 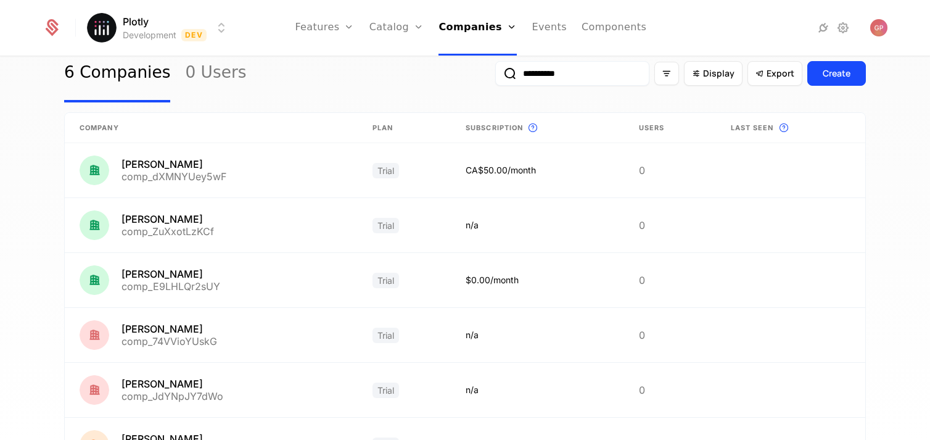 I want to click on th: Plan, so click(x=404, y=128).